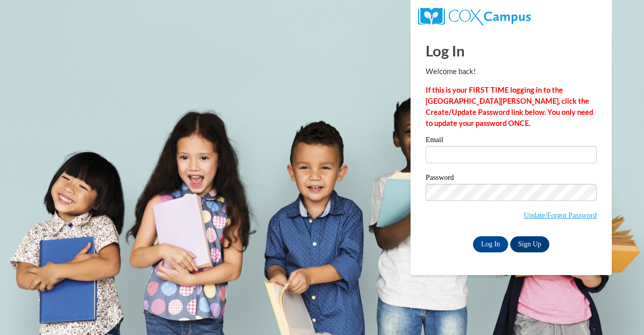  I want to click on a: Update/Forgot Password, so click(560, 215).